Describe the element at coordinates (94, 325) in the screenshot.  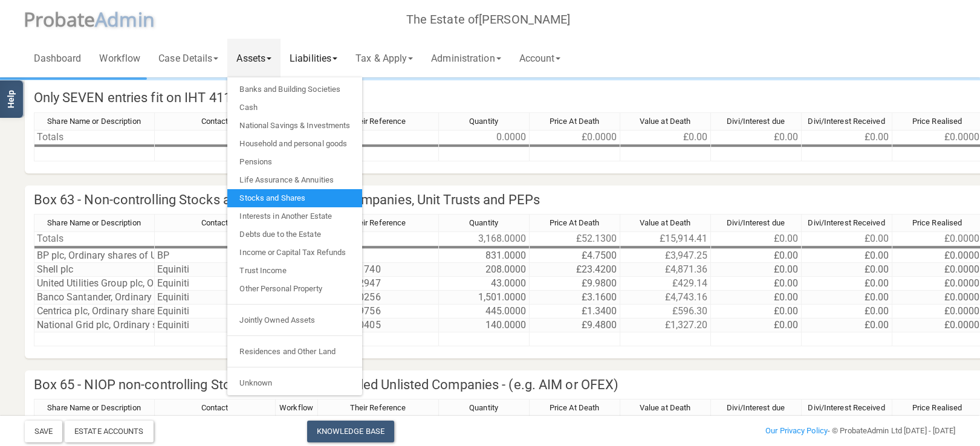
I see `td: National Grid plc, Ordinary shares of 12 204/473p each` at that location.